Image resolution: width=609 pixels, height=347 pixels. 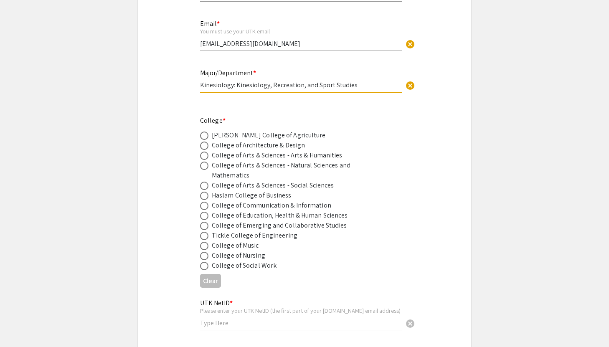 I want to click on div: You must use your UTK email, so click(x=301, y=31).